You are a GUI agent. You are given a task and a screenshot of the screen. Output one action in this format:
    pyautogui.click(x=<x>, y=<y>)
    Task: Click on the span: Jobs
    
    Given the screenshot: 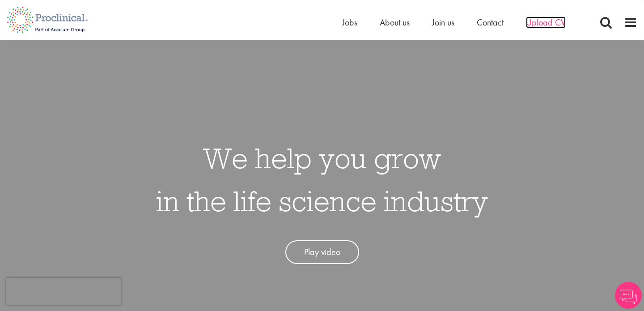 What is the action you would take?
    pyautogui.click(x=350, y=22)
    